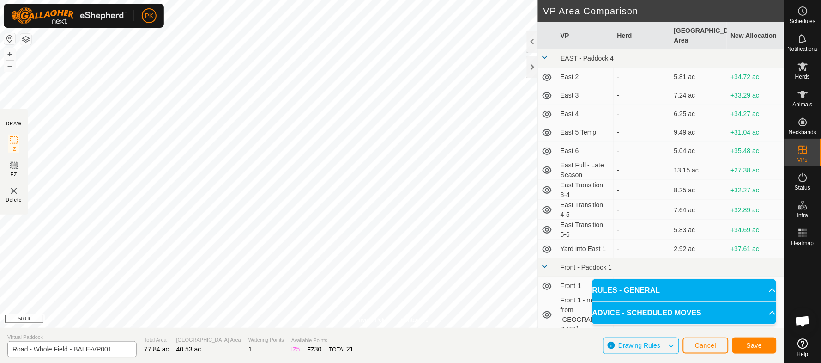  What do you see at coordinates (803, 347) in the screenshot?
I see `a: Help` at bounding box center [803, 347].